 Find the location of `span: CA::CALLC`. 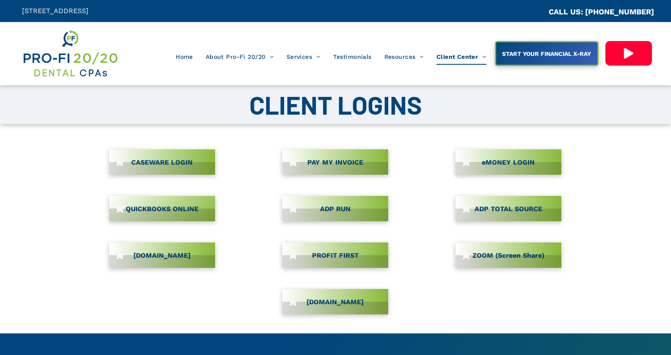

span: CA::CALLC is located at coordinates (531, 12).